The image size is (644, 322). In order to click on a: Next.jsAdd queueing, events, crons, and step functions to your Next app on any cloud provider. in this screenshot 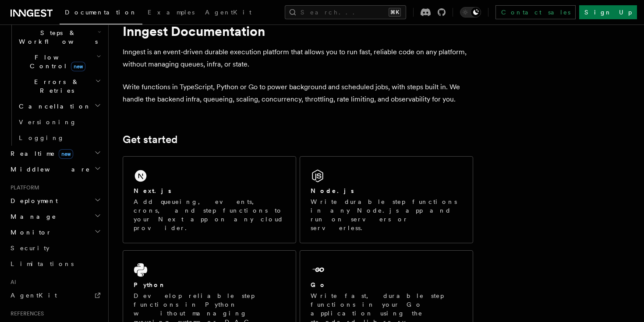, I will do `click(210, 199)`.